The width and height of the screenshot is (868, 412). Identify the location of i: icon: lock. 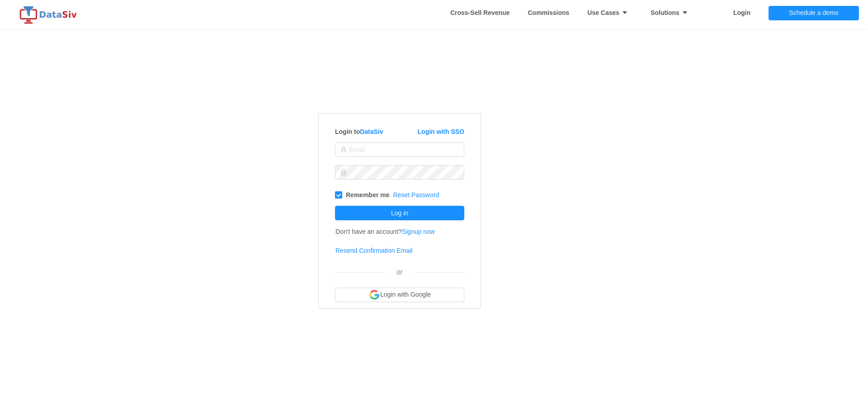
(344, 172).